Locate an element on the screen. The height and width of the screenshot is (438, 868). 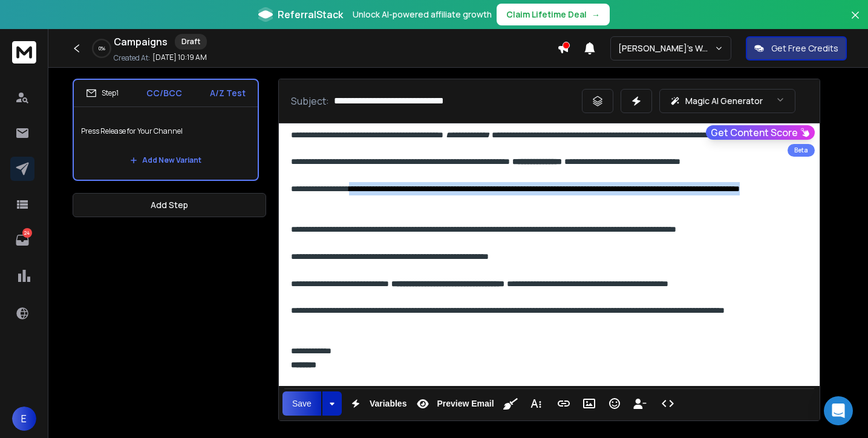
p: A/Z Test is located at coordinates (227, 93).